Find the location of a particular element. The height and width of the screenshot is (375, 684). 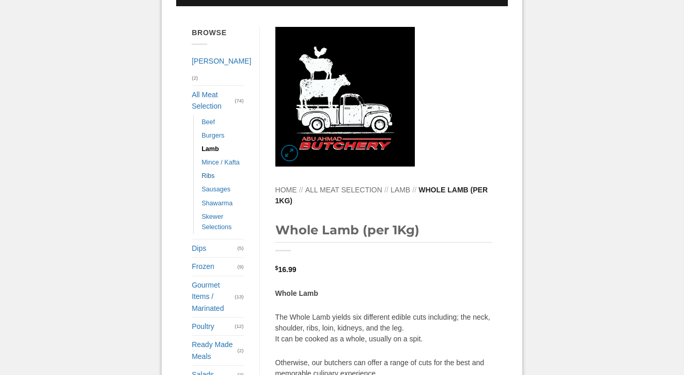

span: (9) is located at coordinates (241, 266).